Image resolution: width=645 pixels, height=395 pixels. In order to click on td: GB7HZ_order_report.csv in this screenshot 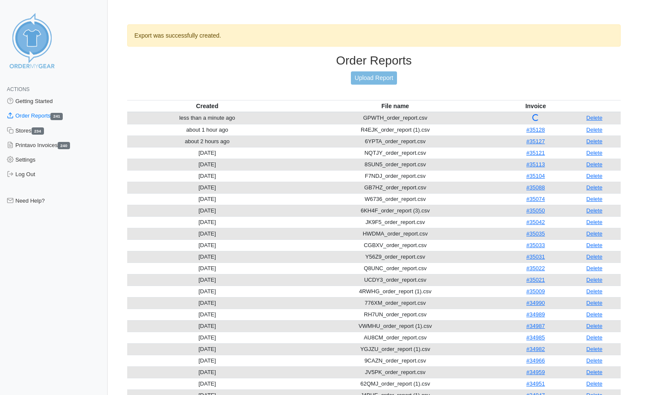, I will do `click(395, 187)`.